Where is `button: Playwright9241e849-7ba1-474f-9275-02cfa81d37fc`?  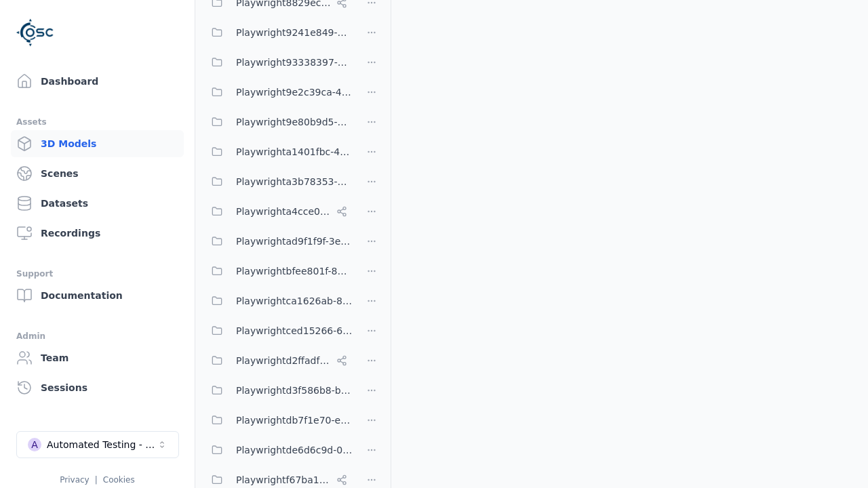
button: Playwright9241e849-7ba1-474f-9275-02cfa81d37fc is located at coordinates (278, 33).